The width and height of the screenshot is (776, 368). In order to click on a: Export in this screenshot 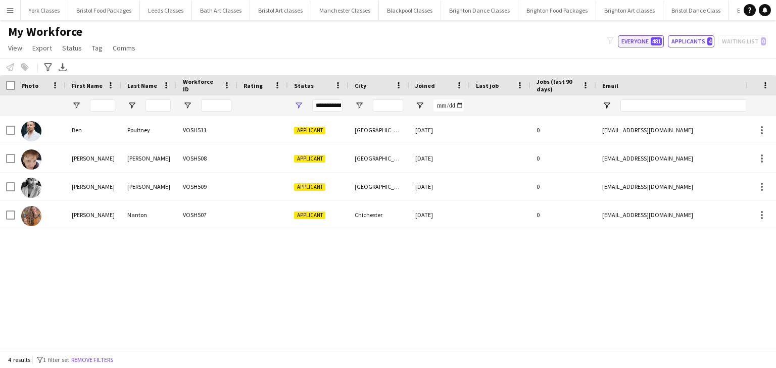, I will do `click(42, 48)`.